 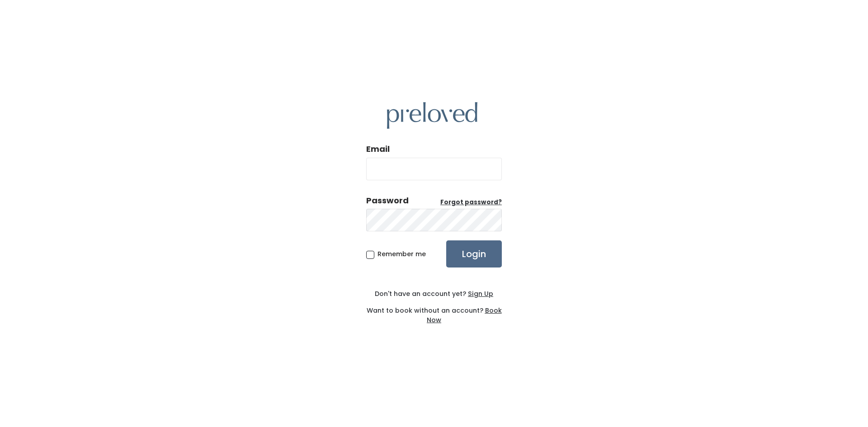 What do you see at coordinates (481, 293) in the screenshot?
I see `u: Sign Up` at bounding box center [481, 293].